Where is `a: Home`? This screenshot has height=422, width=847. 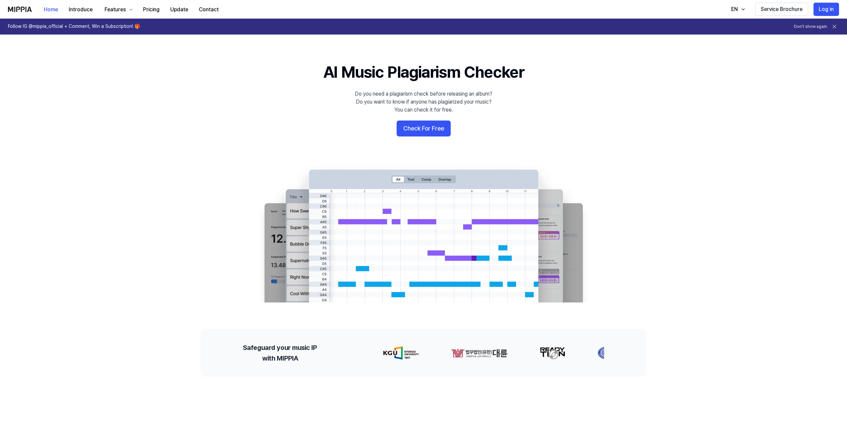 a: Home is located at coordinates (51, 9).